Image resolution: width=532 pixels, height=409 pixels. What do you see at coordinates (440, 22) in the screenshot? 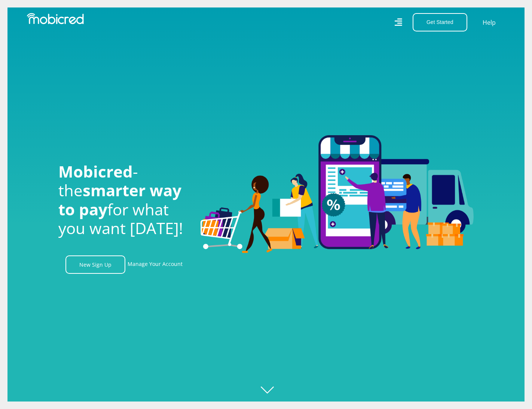
I see `button: Get Started` at bounding box center [440, 22].